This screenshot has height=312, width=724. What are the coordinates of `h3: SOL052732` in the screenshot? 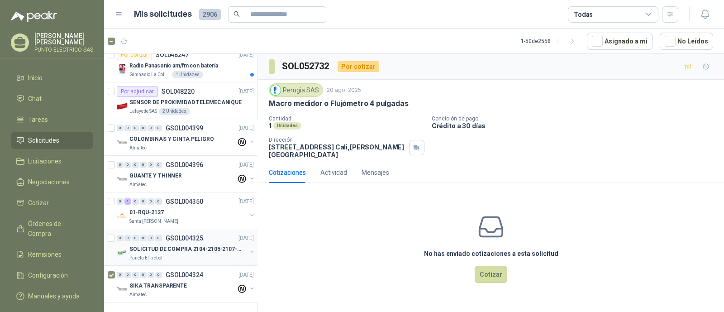 It's located at (306, 66).